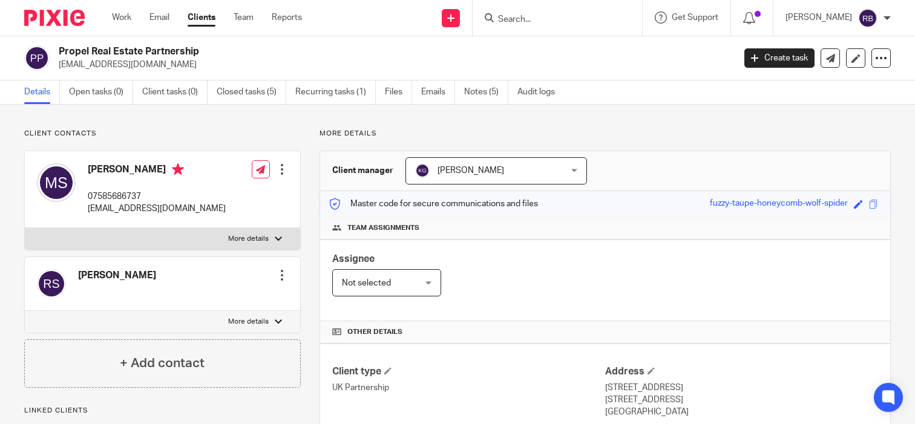 The width and height of the screenshot is (915, 424). I want to click on h3: Client manager, so click(362, 171).